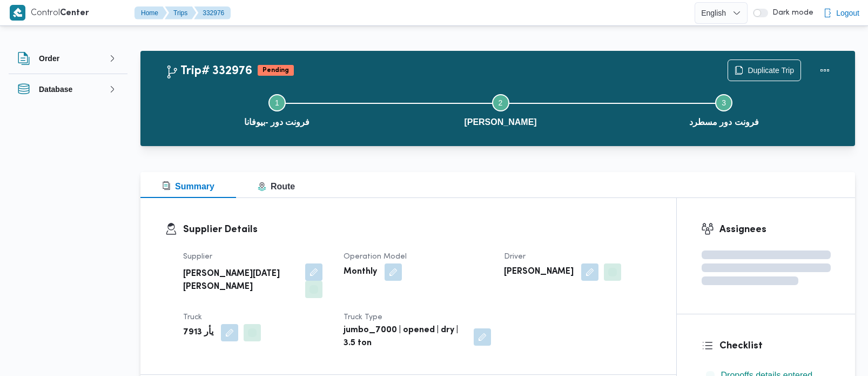 This screenshot has width=868, height=376. What do you see at coordinates (68, 59) in the screenshot?
I see `button: Order` at bounding box center [68, 59].